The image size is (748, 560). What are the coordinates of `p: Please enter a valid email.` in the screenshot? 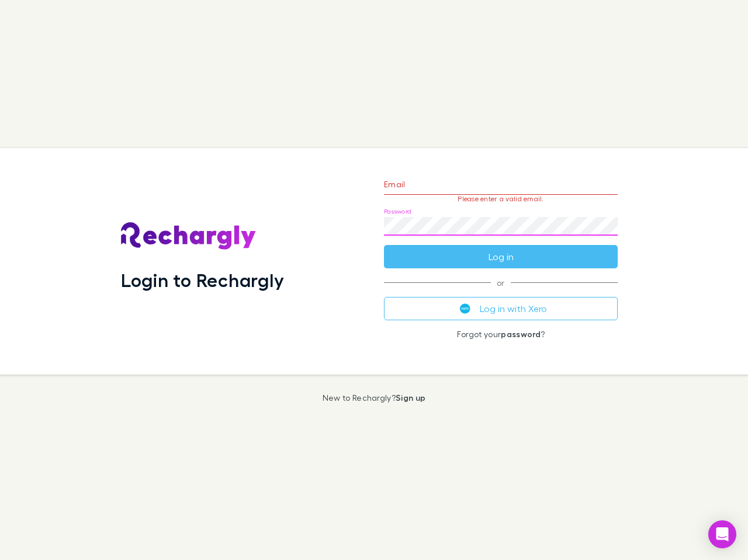 It's located at (501, 199).